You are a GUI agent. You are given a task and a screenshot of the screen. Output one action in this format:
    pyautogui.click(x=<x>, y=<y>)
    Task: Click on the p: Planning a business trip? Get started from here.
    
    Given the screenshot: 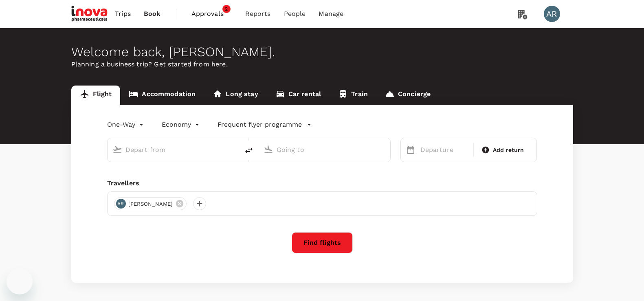 What is the action you would take?
    pyautogui.click(x=322, y=65)
    